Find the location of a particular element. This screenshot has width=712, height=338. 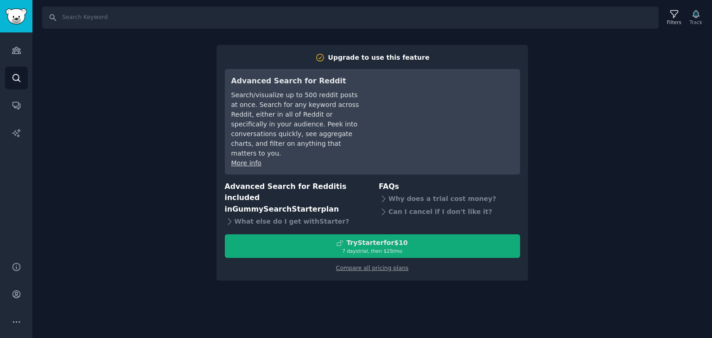

input: Search Keyword is located at coordinates (350, 18).